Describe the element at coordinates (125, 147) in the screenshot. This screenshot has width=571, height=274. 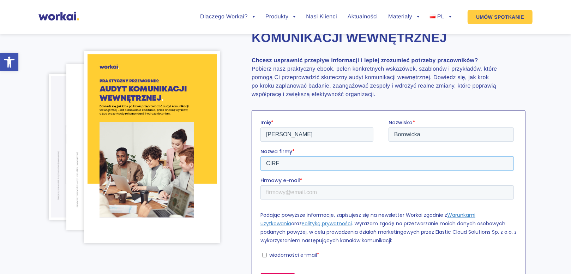
I see `img: audyt-komunikcji-pg12.png` at that location.